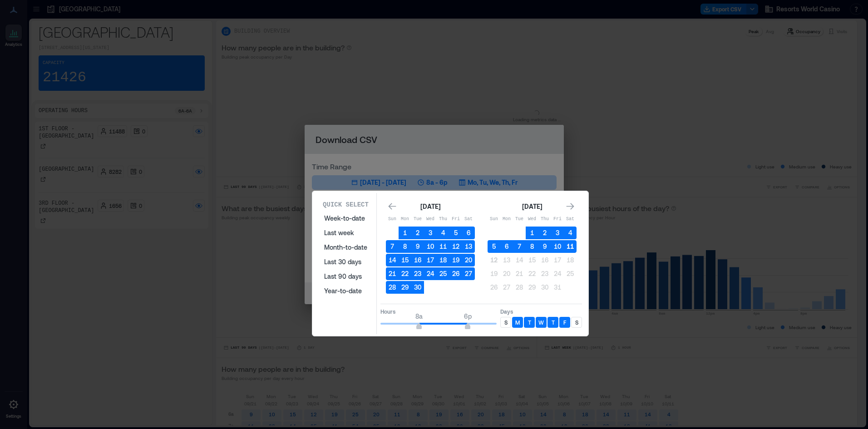 This screenshot has width=868, height=429. I want to click on button: 28, so click(519, 287).